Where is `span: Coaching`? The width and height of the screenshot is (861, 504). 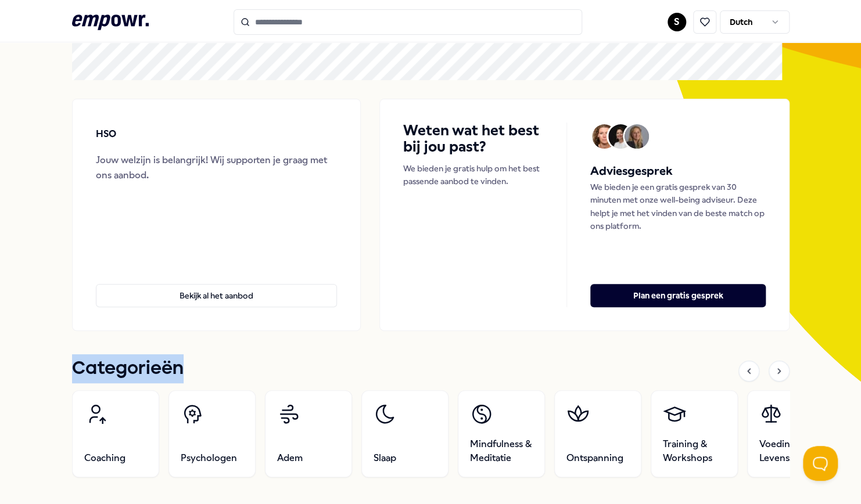
span: Coaching is located at coordinates (104, 458).